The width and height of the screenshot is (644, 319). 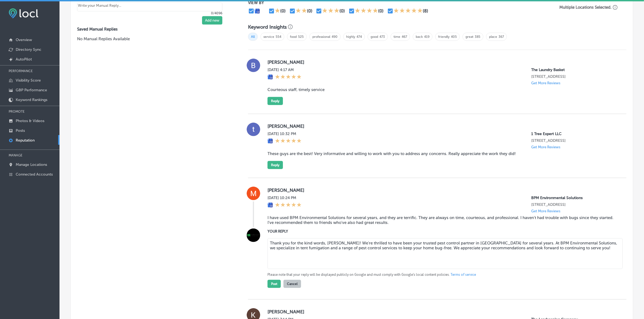 What do you see at coordinates (34, 174) in the screenshot?
I see `p: Connected Accounts` at bounding box center [34, 174].